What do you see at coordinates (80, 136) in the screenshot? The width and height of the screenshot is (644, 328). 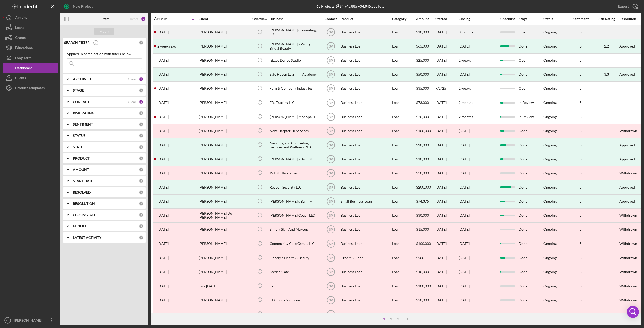 I see `b: STATUS` at bounding box center [80, 136].